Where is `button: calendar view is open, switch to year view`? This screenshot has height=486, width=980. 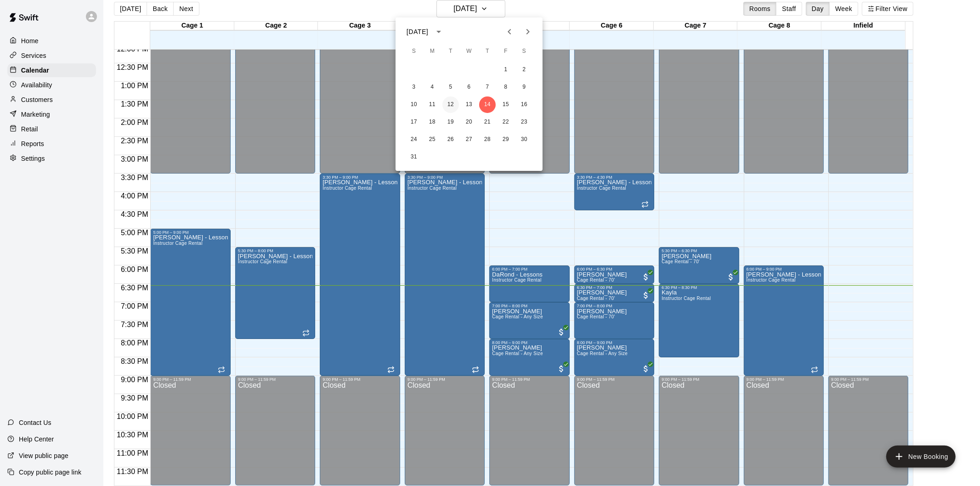 button: calendar view is open, switch to year view is located at coordinates (439, 31).